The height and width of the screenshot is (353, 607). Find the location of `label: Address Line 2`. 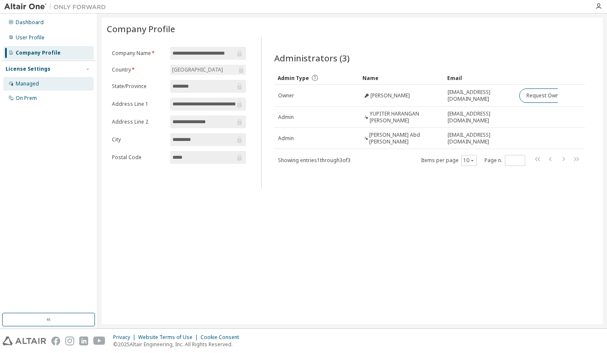

label: Address Line 2 is located at coordinates (139, 122).